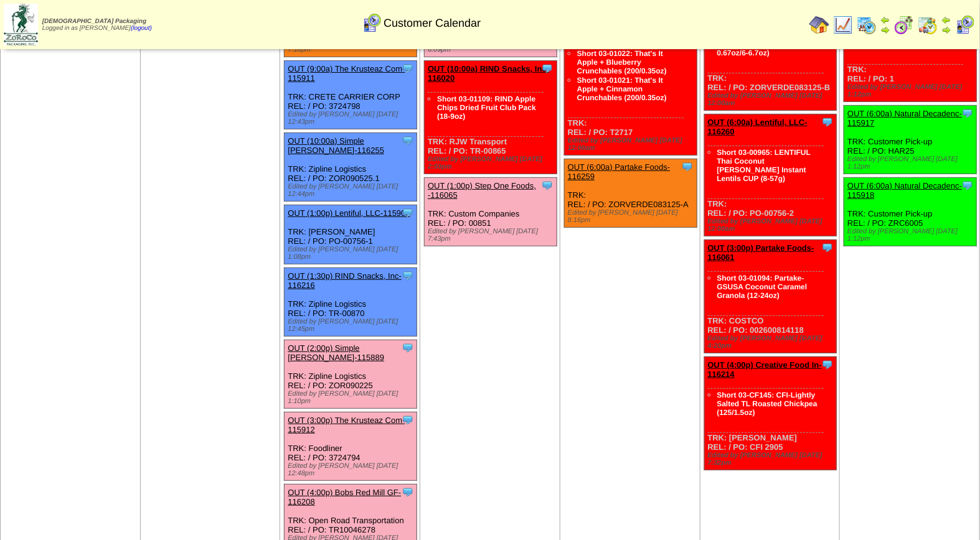 The image size is (980, 540). Describe the element at coordinates (482, 190) in the screenshot. I see `a: OUT (1:00p) Step One Foods, -116065` at that location.